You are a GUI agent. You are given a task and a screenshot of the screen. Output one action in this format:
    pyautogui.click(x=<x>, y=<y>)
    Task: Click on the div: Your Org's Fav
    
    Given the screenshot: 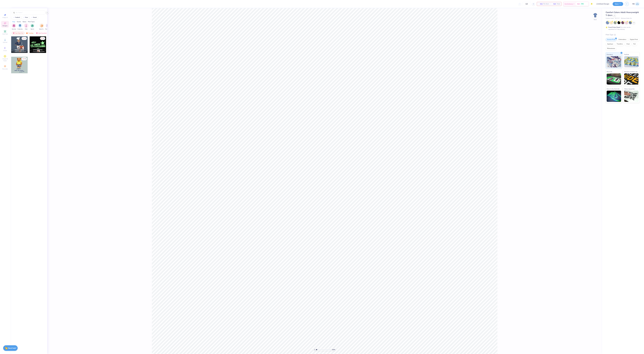 What is the action you would take?
    pyautogui.click(x=18, y=33)
    